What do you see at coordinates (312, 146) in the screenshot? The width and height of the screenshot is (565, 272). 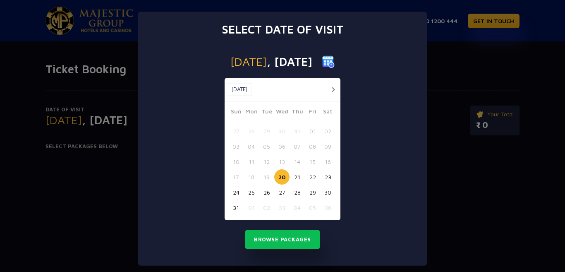 I see `button: 08` at bounding box center [312, 146].